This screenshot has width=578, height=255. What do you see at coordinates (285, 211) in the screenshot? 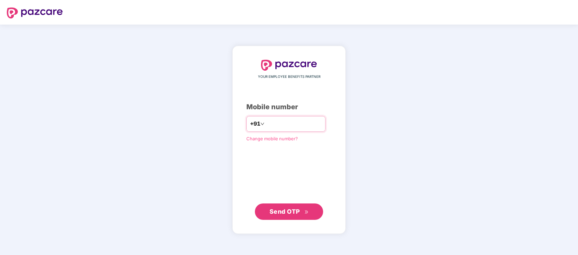
I see `span: Send OTP` at bounding box center [285, 211].